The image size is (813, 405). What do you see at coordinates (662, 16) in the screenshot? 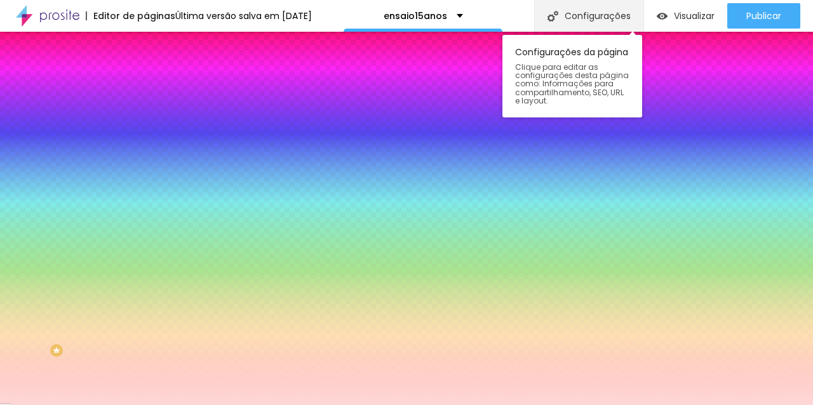
I see `img: view-1.svg` at bounding box center [662, 16].